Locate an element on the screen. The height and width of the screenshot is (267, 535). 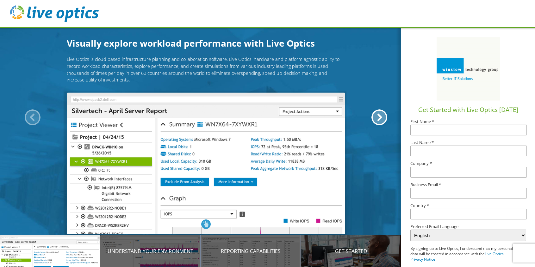
p: Reporting Capabilities is located at coordinates (251, 251).